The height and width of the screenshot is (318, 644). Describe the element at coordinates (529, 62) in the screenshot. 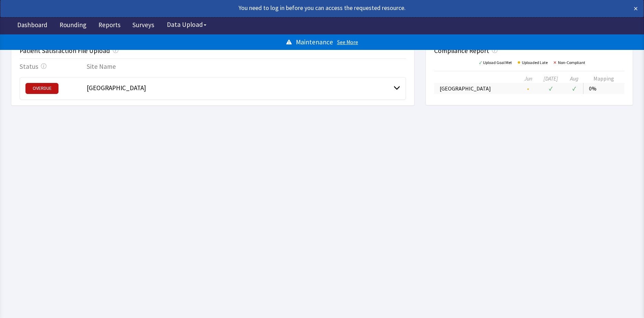

I see `div: Upload Goal Met Uploaded Late Non-Compliant` at that location.